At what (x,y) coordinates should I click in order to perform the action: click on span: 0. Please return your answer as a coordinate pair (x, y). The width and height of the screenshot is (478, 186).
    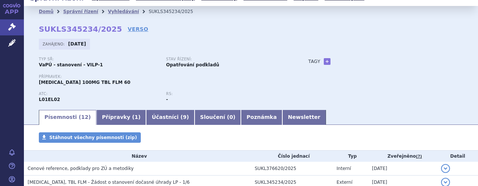
    Looking at the image, I should click on (231, 117).